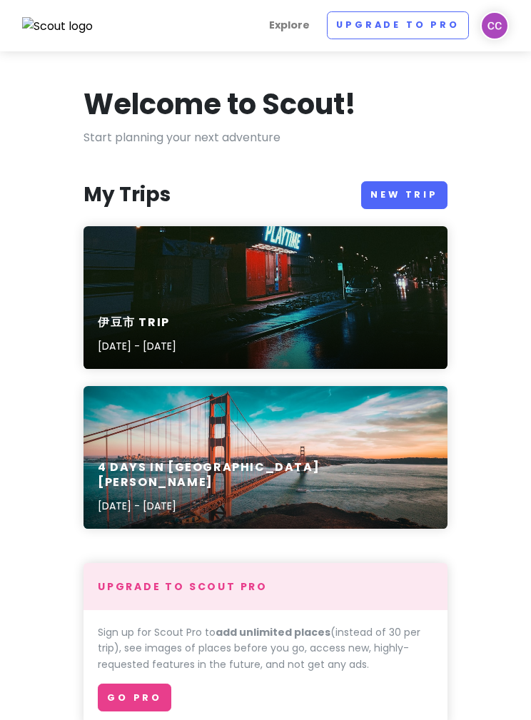 The image size is (531, 720). What do you see at coordinates (289, 25) in the screenshot?
I see `a: Explore` at bounding box center [289, 25].